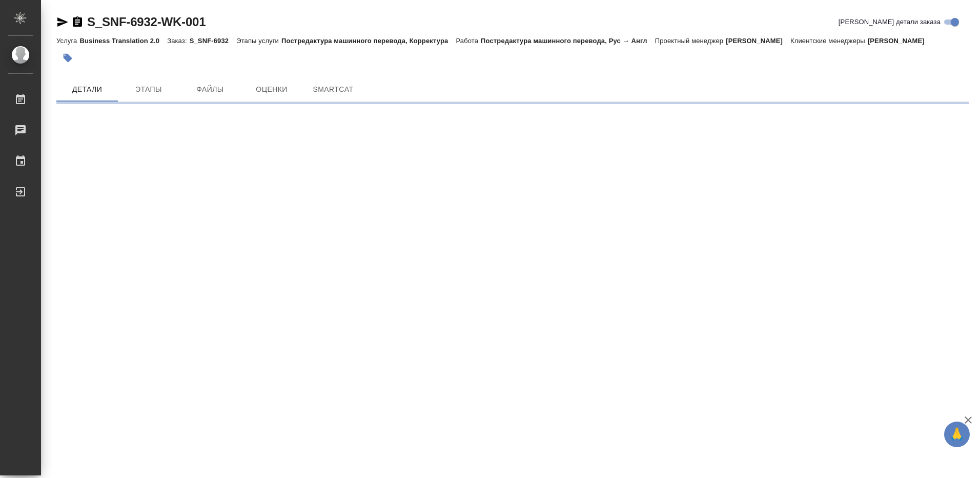  What do you see at coordinates (146, 22) in the screenshot?
I see `a: S_SNF-6932-WK-001` at bounding box center [146, 22].